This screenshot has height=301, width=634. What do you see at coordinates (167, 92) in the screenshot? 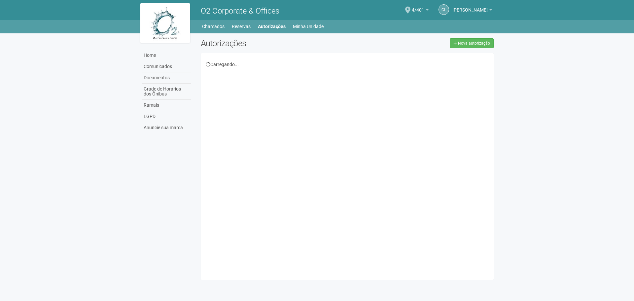
I see `a: Grade de Horários dos Ônibus` at bounding box center [167, 92].